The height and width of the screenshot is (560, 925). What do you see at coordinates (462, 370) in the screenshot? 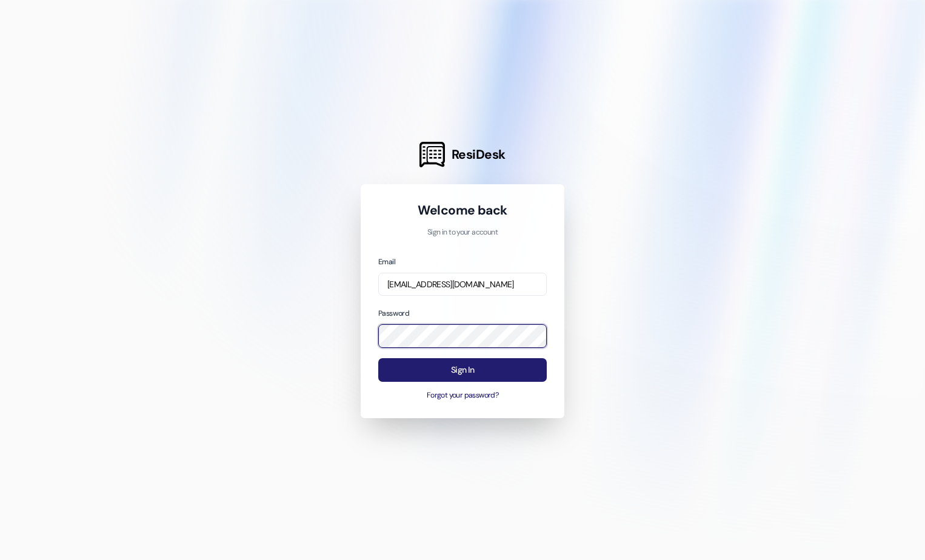
I see `button: Sign In` at bounding box center [462, 370].